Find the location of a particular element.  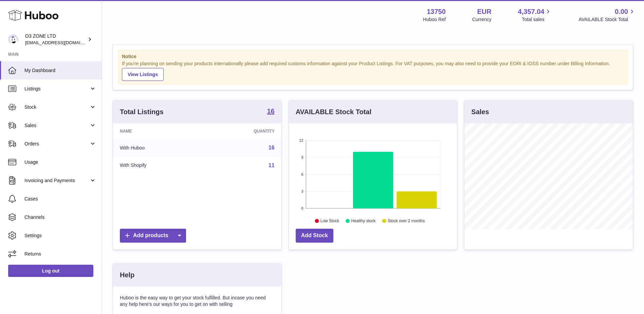

img: hello@o3zoneltd.co.uk is located at coordinates (13, 39).